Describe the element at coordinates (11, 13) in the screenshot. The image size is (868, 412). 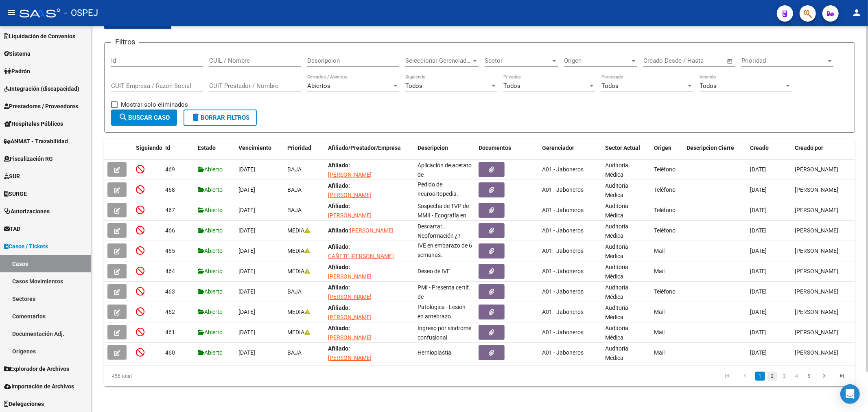
I see `mat-icon: menu` at that location.